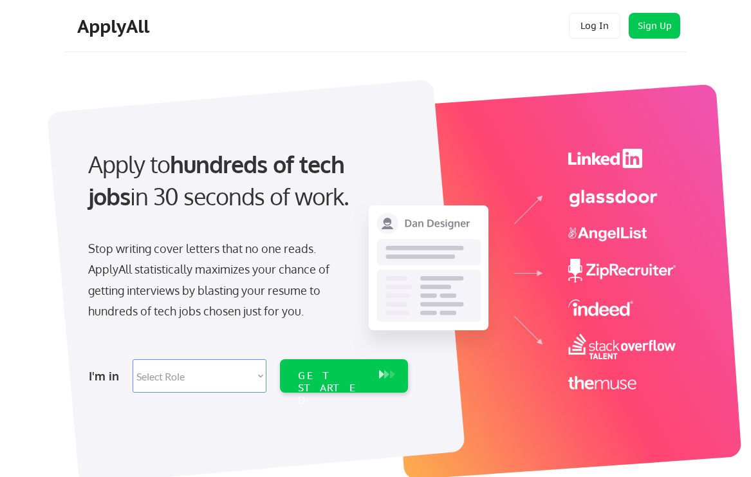 The height and width of the screenshot is (477, 751). Describe the element at coordinates (594, 26) in the screenshot. I see `button: Log In` at that location.